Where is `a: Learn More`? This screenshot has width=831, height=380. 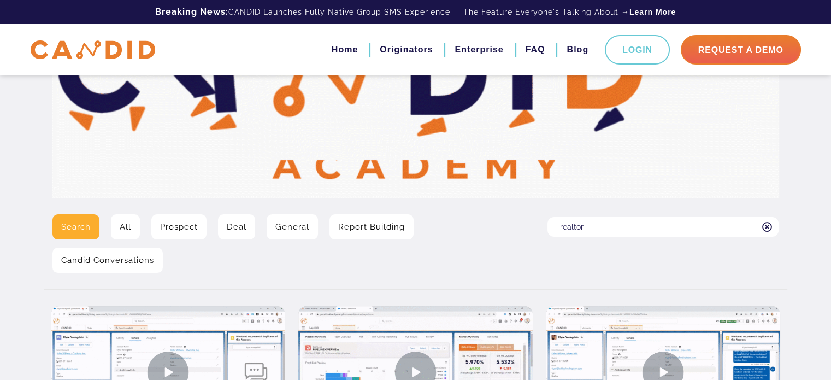
a: Learn More is located at coordinates (653, 12).